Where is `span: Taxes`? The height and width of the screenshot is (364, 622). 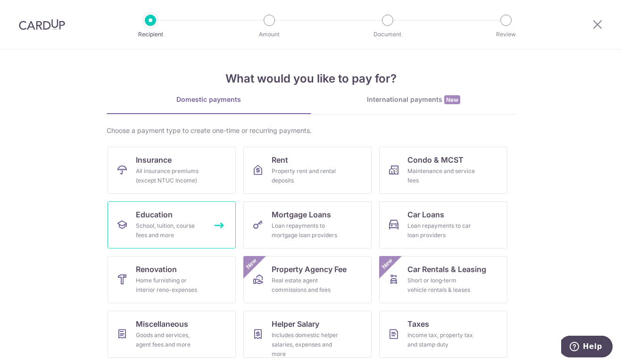
span: Taxes is located at coordinates (418, 324).